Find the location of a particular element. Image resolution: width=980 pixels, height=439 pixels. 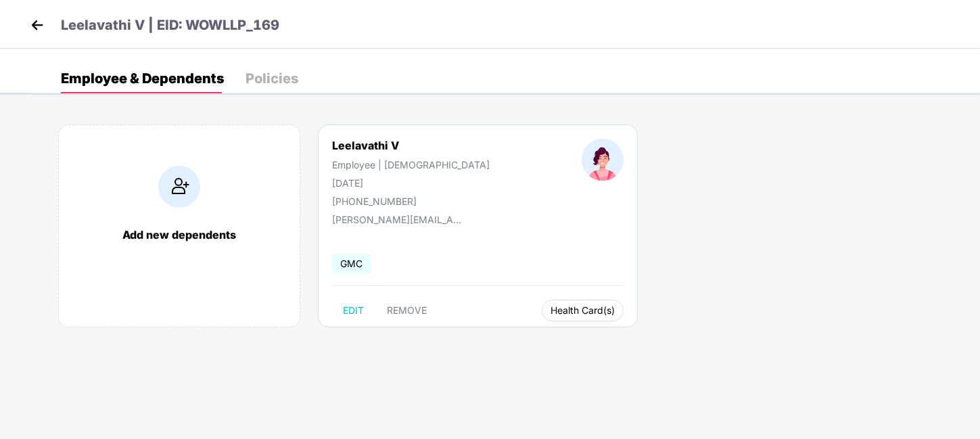

span: Health Card(s) is located at coordinates (582, 310).